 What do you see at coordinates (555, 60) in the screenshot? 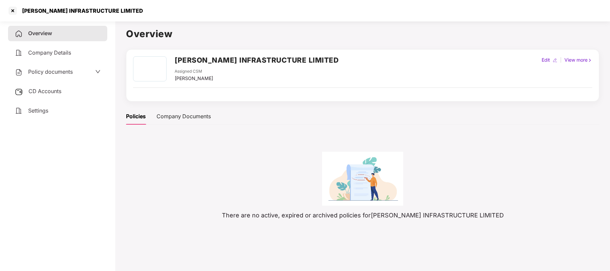
I see `img: editIcon` at bounding box center [555, 60].